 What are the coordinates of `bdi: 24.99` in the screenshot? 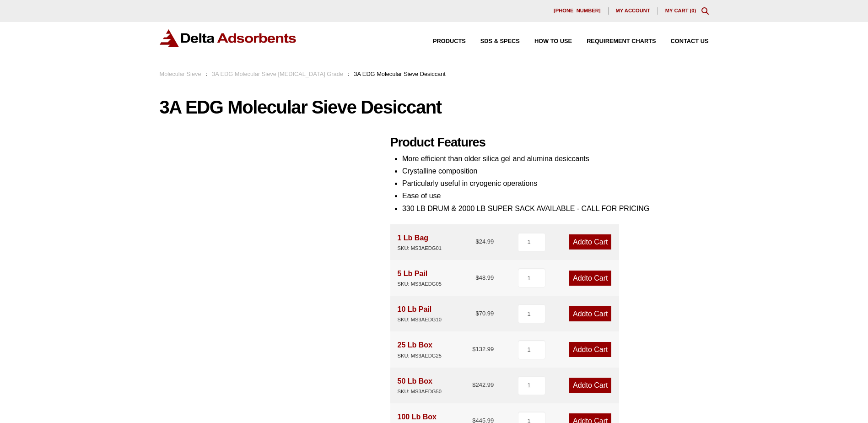 It's located at (484, 241).